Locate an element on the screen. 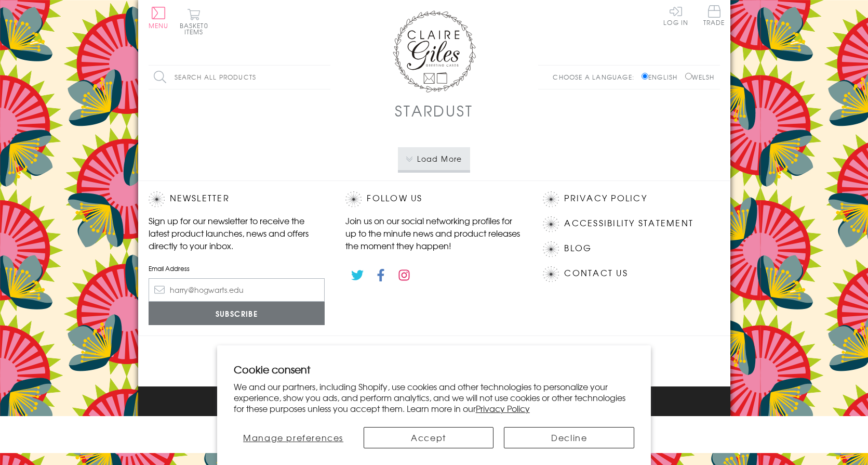 This screenshot has height=465, width=868. button: Menu is located at coordinates (159, 17).